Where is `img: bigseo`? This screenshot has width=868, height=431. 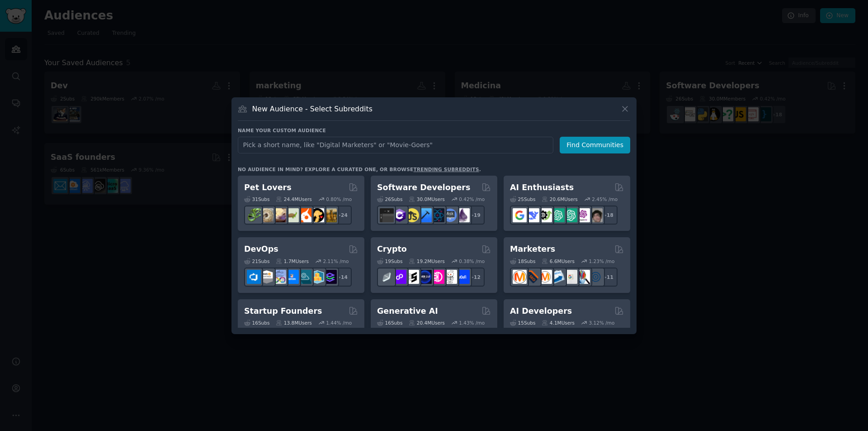 img: bigseo is located at coordinates (532, 277).